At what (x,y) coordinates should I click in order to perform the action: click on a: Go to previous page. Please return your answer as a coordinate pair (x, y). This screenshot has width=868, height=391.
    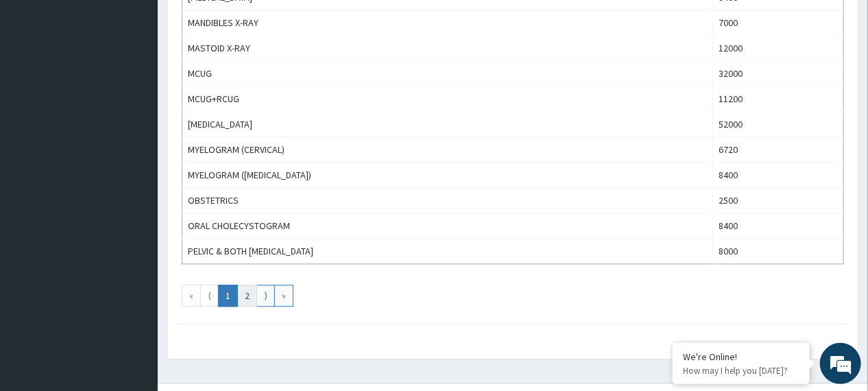
    Looking at the image, I should click on (209, 296).